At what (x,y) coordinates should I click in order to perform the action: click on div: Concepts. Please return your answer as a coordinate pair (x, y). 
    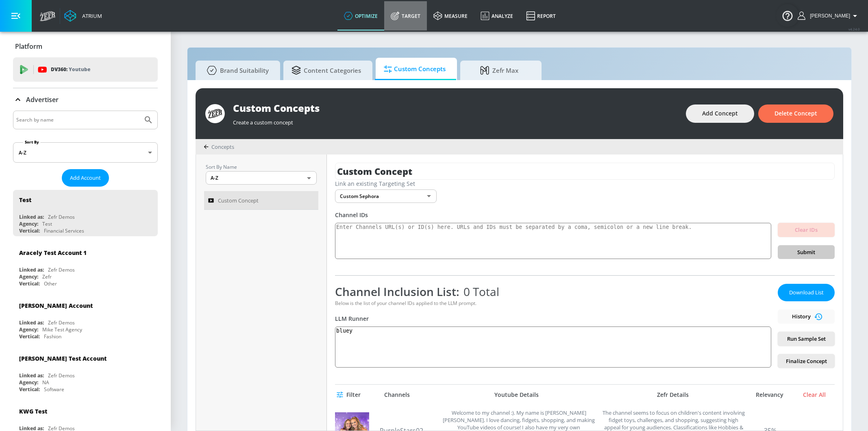
    Looking at the image, I should click on (219, 147).